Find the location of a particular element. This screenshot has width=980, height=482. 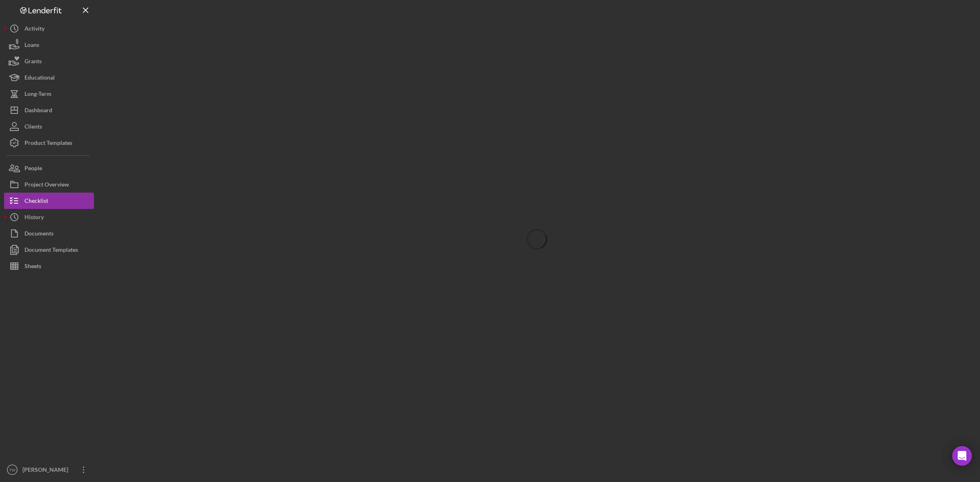

a: Long-Term is located at coordinates (49, 94).